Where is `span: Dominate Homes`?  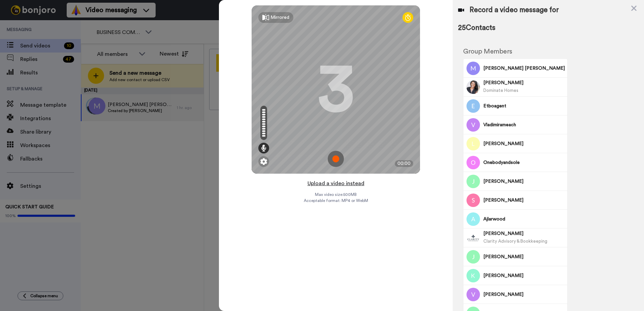
span: Dominate Homes is located at coordinates (501, 91).